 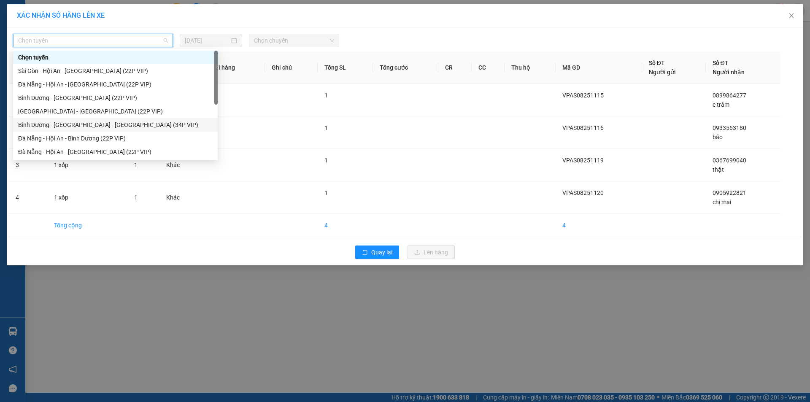 I want to click on span: 0899864277, so click(x=730, y=95).